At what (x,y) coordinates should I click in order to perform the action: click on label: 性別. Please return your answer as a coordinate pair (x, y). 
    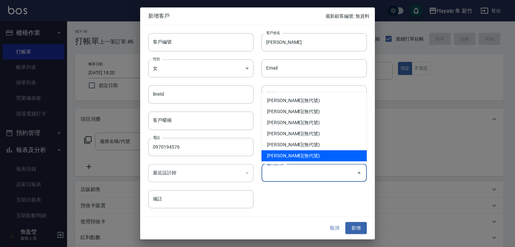
    Looking at the image, I should click on (156, 59).